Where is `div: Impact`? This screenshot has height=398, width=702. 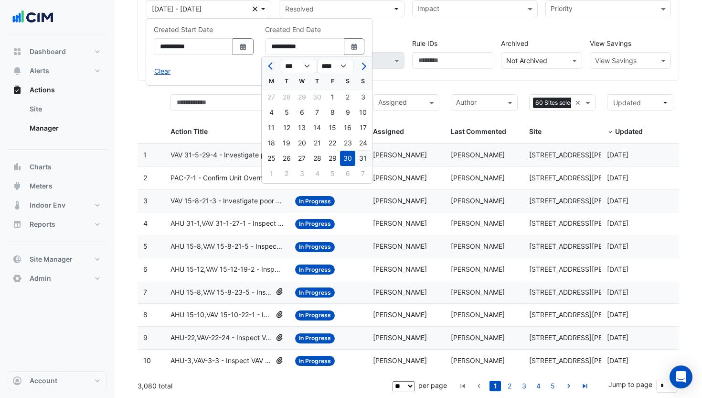 div: Impact is located at coordinates (428, 10).